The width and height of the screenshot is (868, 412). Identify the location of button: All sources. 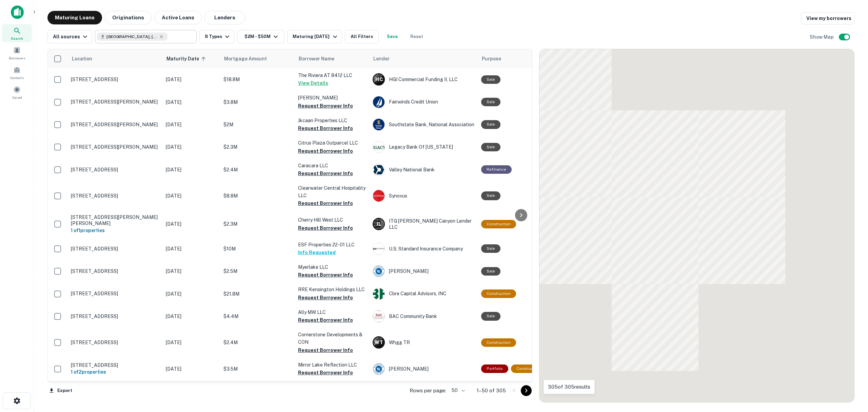
(70, 37).